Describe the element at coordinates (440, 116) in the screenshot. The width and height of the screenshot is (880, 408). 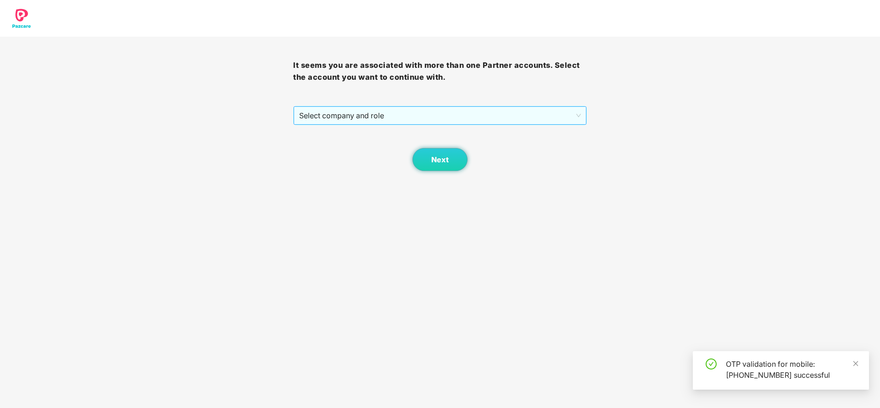
I see `span: Select company and role` at that location.